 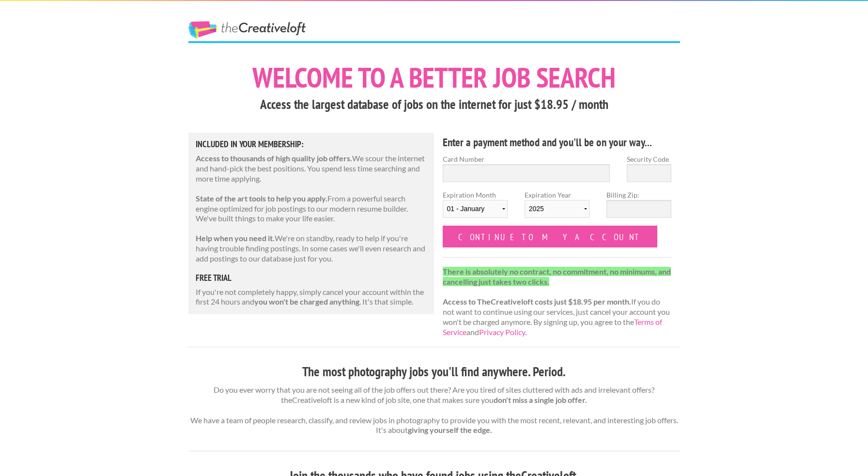 What do you see at coordinates (434, 372) in the screenshot?
I see `h3: The most photography jobs you'll find anywhere. Period.` at bounding box center [434, 372].